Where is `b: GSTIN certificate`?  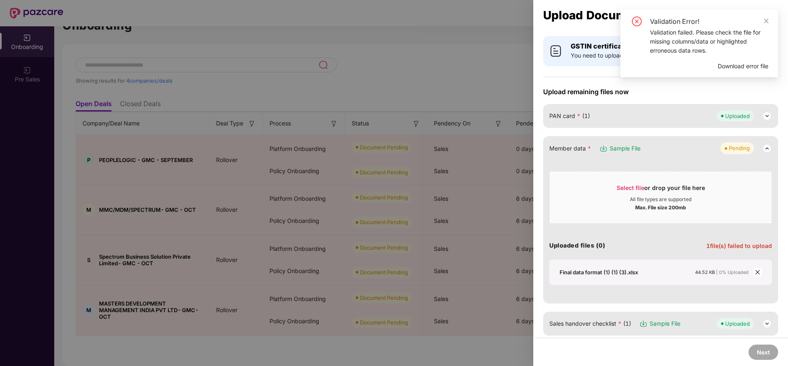
b: GSTIN certificate is located at coordinates (600, 46).